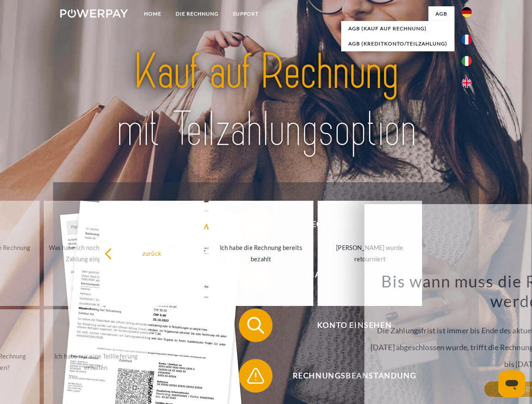 The image size is (532, 404). What do you see at coordinates (152, 14) in the screenshot?
I see `a: Home` at bounding box center [152, 14].